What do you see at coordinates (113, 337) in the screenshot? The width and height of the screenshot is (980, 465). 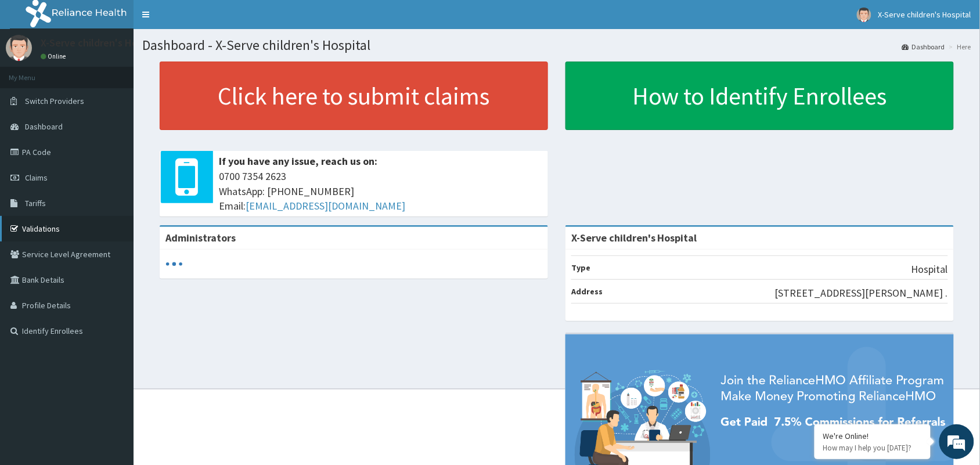 I see `textarea: Type your message and hit 'Enter'` at bounding box center [113, 337].